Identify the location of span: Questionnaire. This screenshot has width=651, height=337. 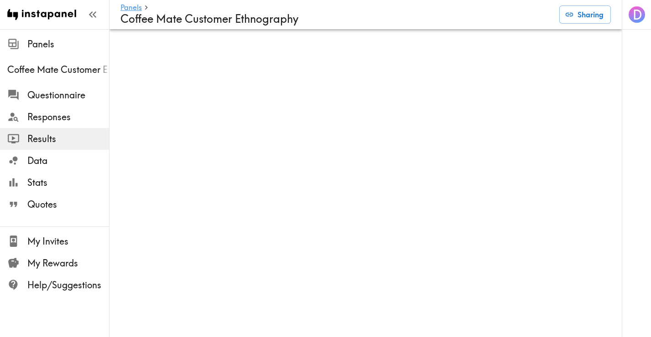
(68, 95).